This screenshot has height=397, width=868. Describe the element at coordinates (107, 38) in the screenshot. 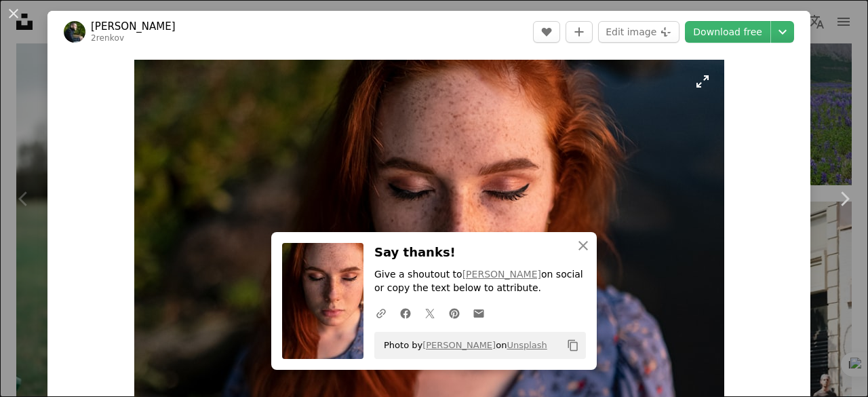

I see `a: 2renkov` at that location.